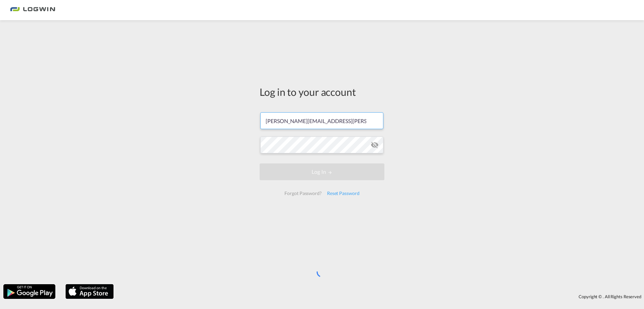 The height and width of the screenshot is (309, 644). What do you see at coordinates (322, 121) in the screenshot?
I see `input: Enter email/phone number` at bounding box center [322, 121].